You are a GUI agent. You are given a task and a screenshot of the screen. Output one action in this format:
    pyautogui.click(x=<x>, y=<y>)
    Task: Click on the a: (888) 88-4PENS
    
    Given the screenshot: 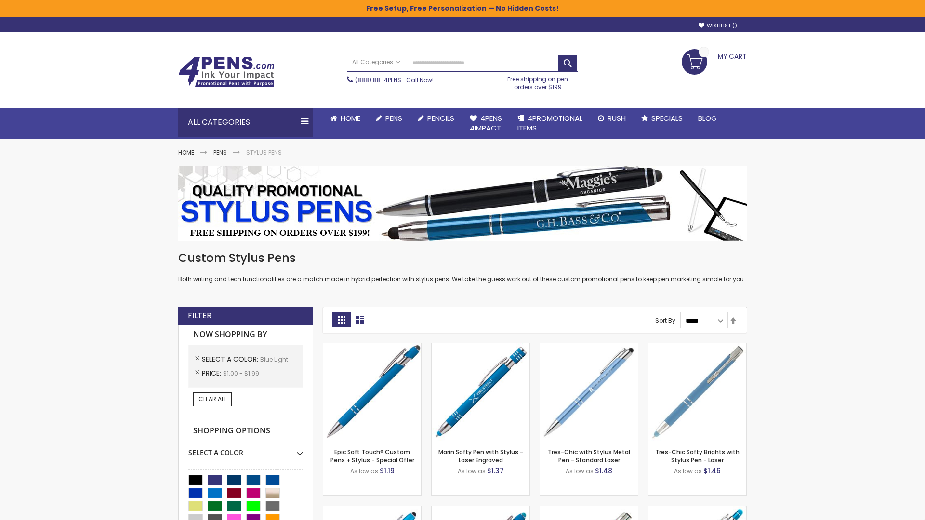 What is the action you would take?
    pyautogui.click(x=378, y=80)
    